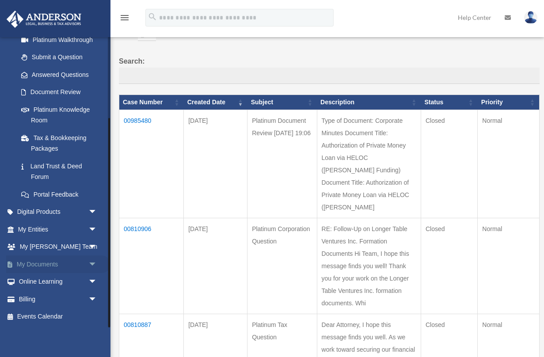 The height and width of the screenshot is (357, 544). Describe the element at coordinates (368, 164) in the screenshot. I see `td: Type of Document: Corporate Minutes Document Title: Authorization of Private Money Loan via HELOC...` at that location.